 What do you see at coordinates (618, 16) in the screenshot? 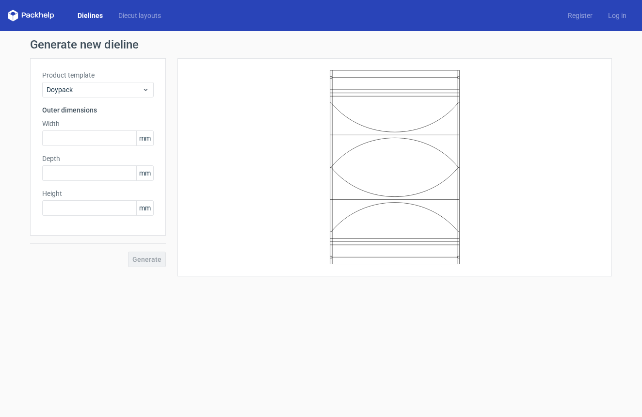
I see `a: Log in` at bounding box center [618, 16].